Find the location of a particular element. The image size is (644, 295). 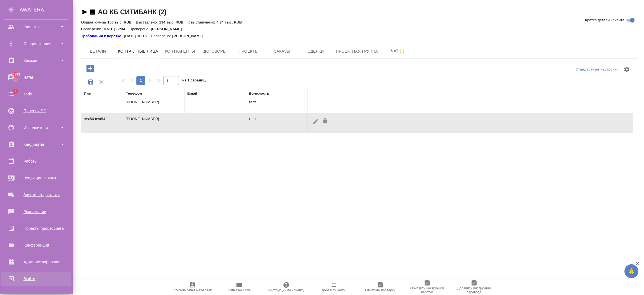

p: Выставлено: is located at coordinates (147, 22).